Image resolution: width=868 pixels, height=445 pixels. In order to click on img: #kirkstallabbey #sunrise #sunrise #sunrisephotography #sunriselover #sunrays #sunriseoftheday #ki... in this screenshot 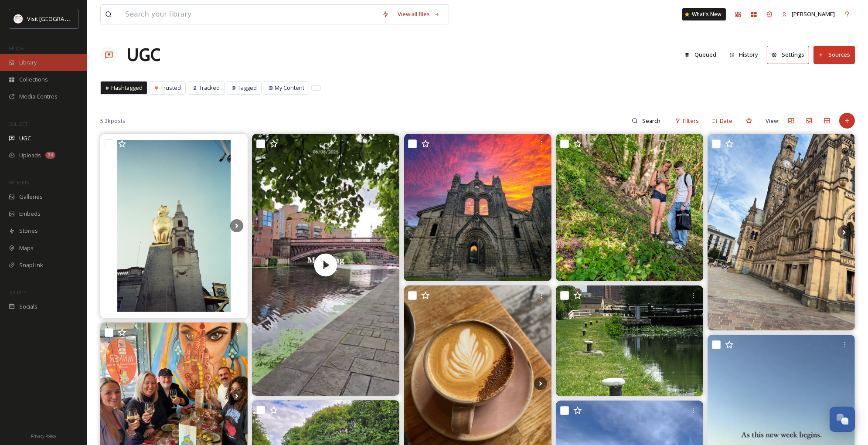, I will do `click(478, 208)`.